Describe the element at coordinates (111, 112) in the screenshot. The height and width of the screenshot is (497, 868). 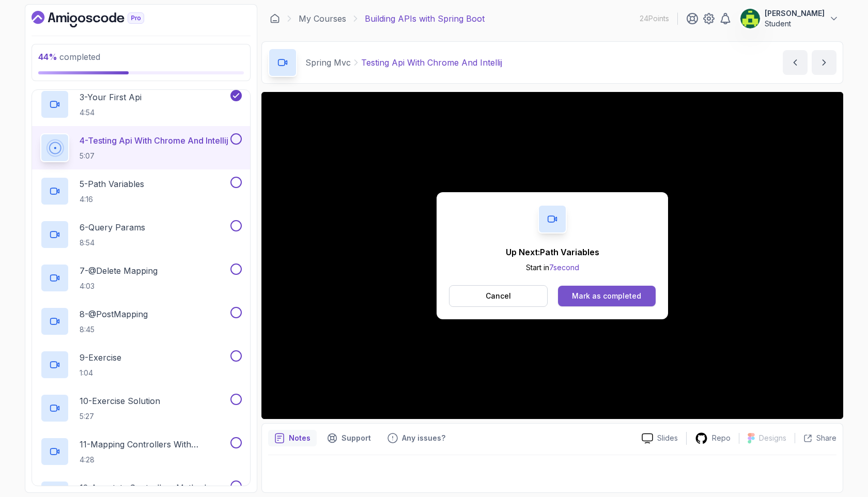
I see `p: 4:54` at that location.